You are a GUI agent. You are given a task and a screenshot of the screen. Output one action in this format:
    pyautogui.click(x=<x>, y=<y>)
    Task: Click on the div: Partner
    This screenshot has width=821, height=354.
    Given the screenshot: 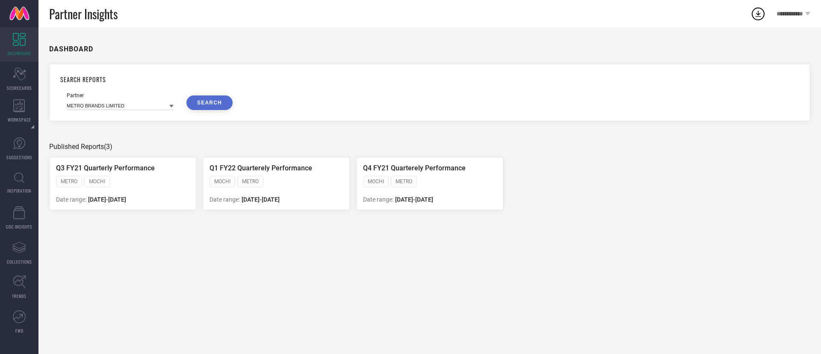 What is the action you would take?
    pyautogui.click(x=120, y=95)
    